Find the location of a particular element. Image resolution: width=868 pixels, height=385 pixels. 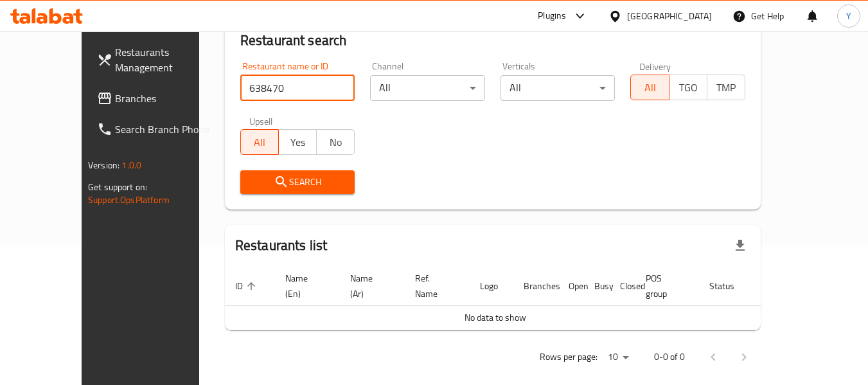

button: Yes is located at coordinates (298, 142).